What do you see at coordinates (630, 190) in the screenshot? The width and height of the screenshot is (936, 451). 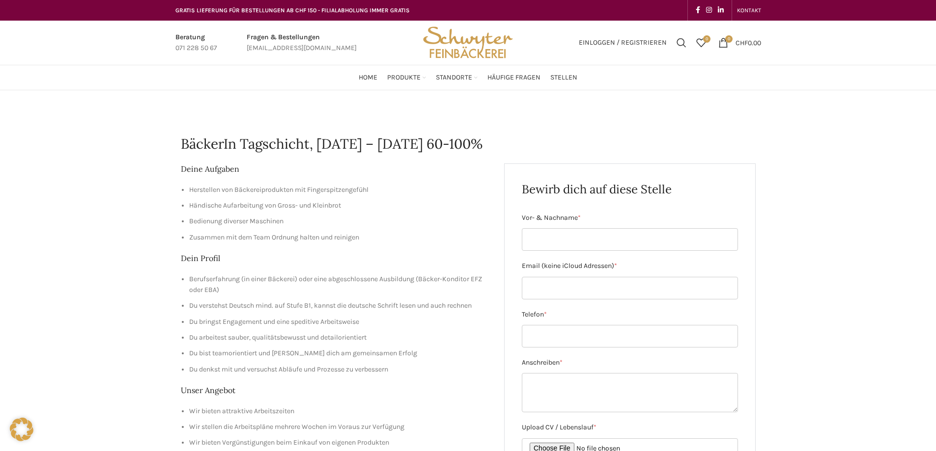 I see `h2: Bewirb dich auf diese Stelle` at bounding box center [630, 190].